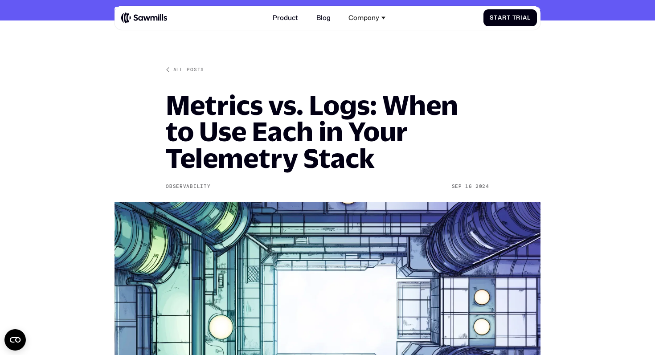 The image size is (655, 355). What do you see at coordinates (468, 186) in the screenshot?
I see `div: 16` at bounding box center [468, 186].